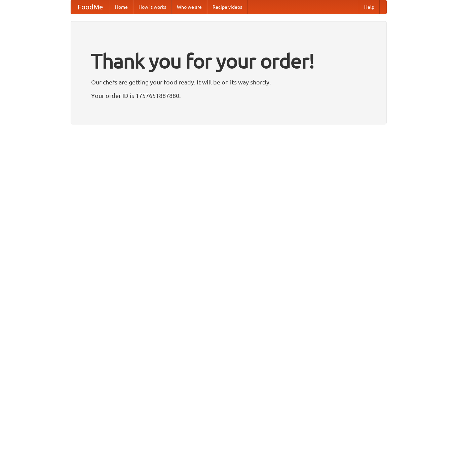 This screenshot has height=476, width=457. What do you see at coordinates (152, 7) in the screenshot?
I see `a: How it works` at bounding box center [152, 7].